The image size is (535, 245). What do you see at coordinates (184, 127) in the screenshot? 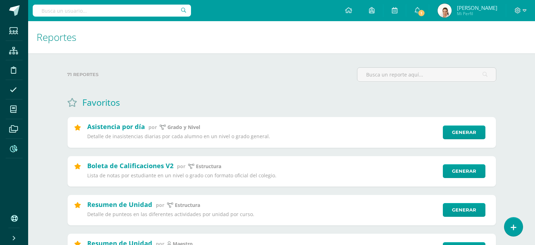
I see `p: Grado y Nivel` at bounding box center [184, 127].